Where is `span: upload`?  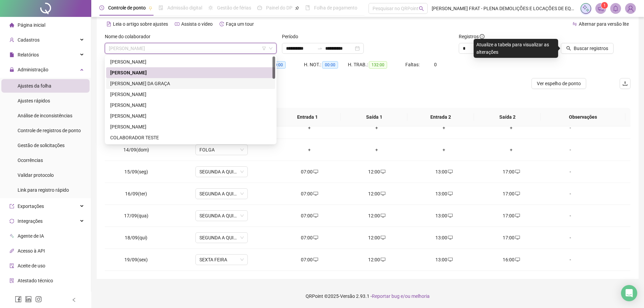 span: upload is located at coordinates (625, 84).